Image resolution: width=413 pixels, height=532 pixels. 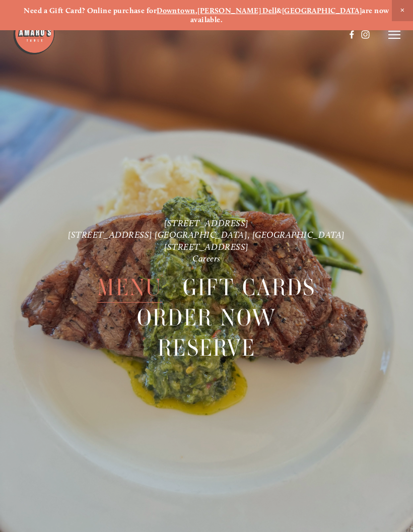 What do you see at coordinates (176, 11) in the screenshot?
I see `a: Downtown` at bounding box center [176, 11].